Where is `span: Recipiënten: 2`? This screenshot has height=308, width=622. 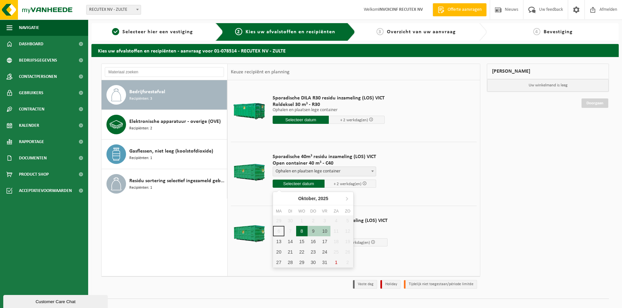
span: Recipiënten: 2 is located at coordinates (141, 129).